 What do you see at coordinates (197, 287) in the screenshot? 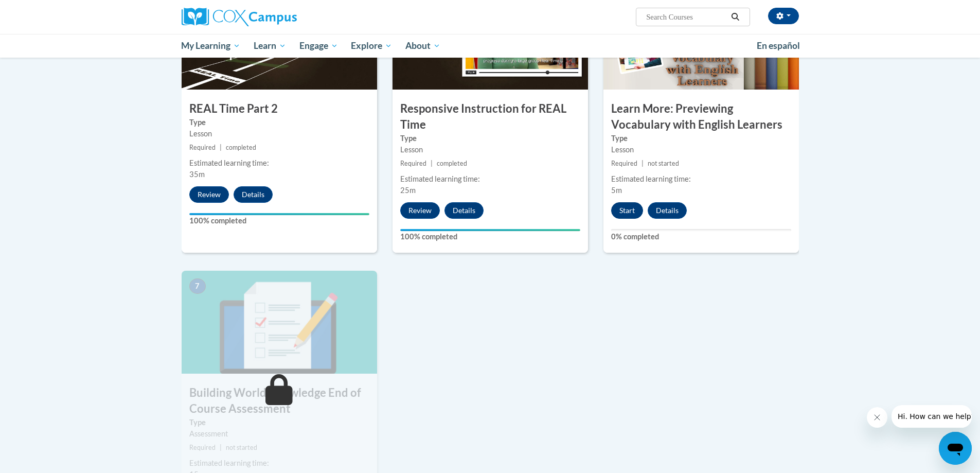
I see `span: 7` at bounding box center [197, 287].